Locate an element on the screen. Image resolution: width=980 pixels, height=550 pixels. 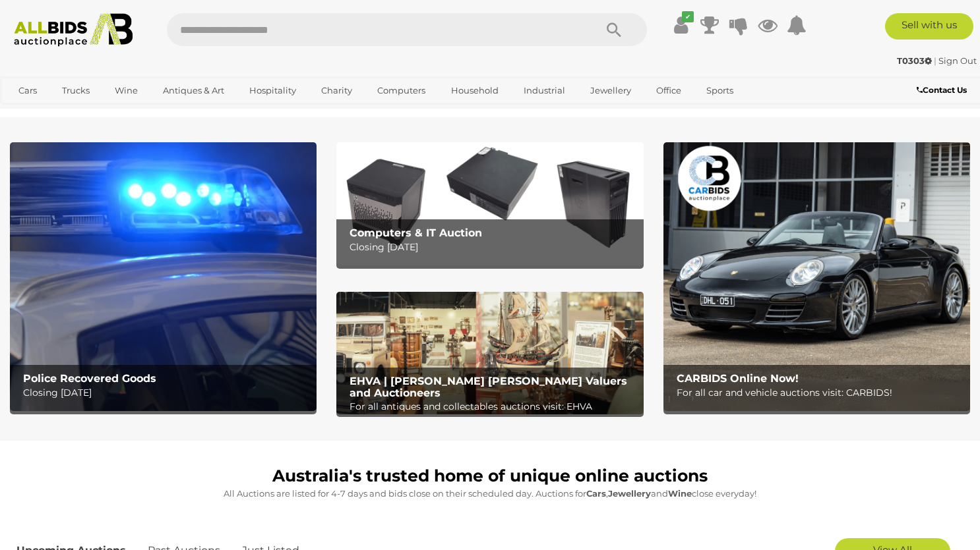
b: CARBIDS Online Now! is located at coordinates (737, 378).